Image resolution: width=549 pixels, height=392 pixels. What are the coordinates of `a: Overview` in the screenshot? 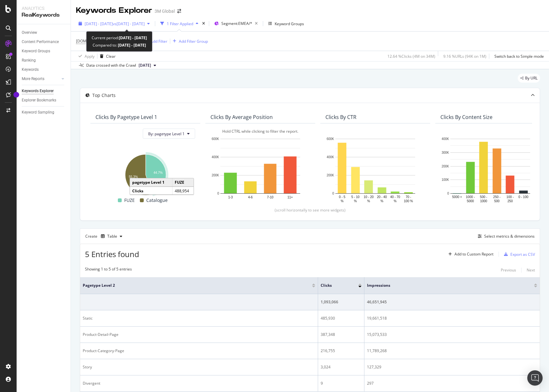 It's located at (44, 32).